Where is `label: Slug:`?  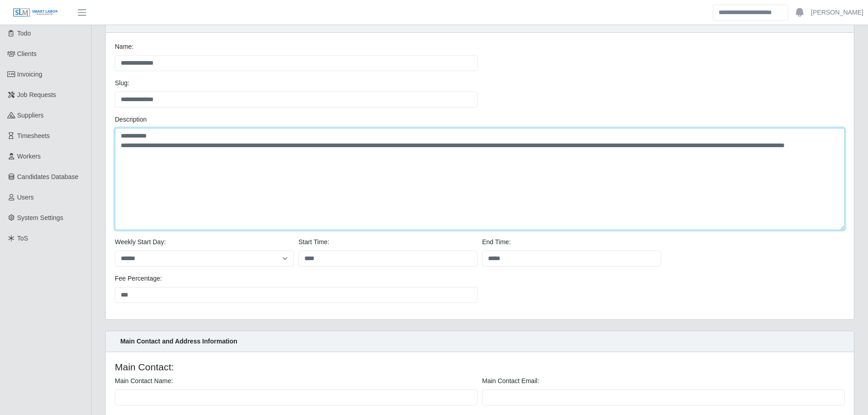
label: Slug: is located at coordinates (122, 83).